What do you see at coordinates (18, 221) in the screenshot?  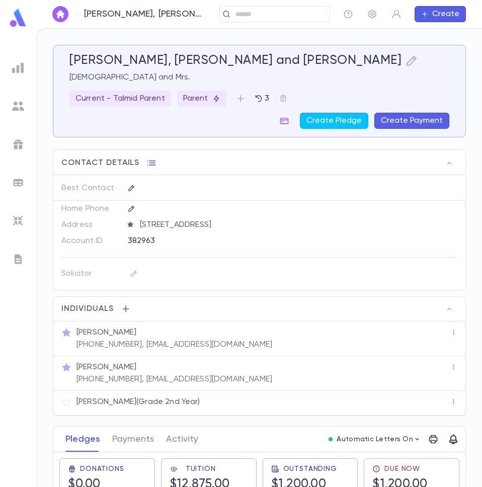 I see `img: imports_grey.530a8a0e642e233f2baf0ef88e8c9fcb.svg` at bounding box center [18, 221].